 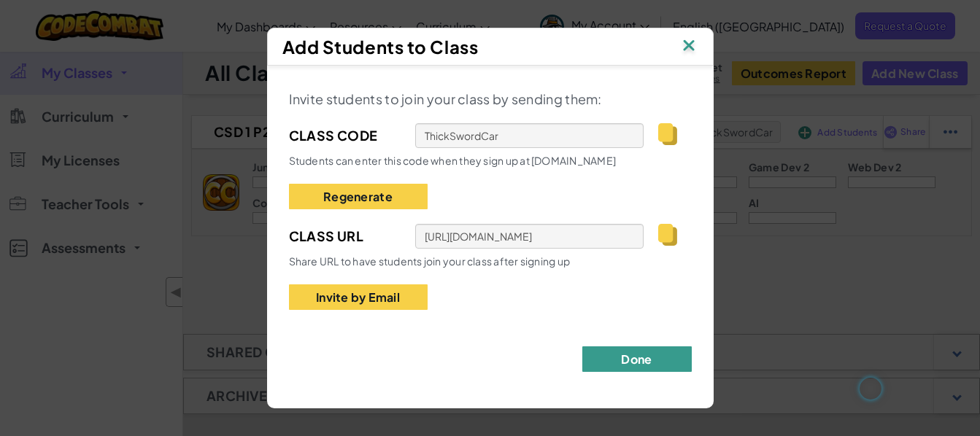 I want to click on span: Class Url, so click(x=344, y=237).